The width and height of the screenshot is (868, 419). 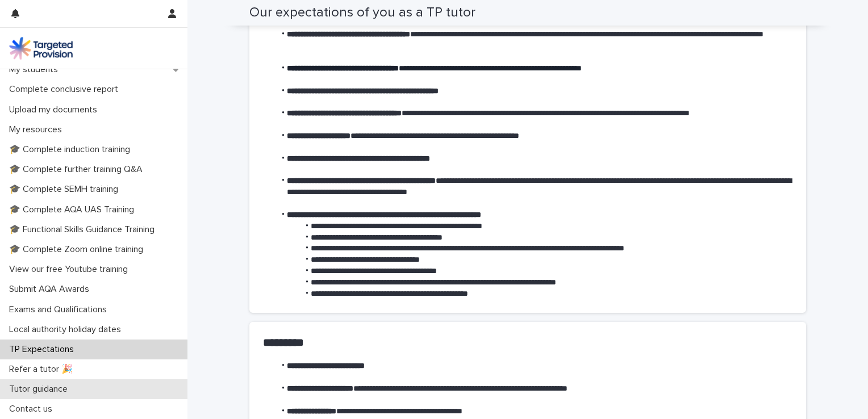 What do you see at coordinates (74, 210) in the screenshot?
I see `p: 🎓 Complete AQA UAS Training` at bounding box center [74, 210].